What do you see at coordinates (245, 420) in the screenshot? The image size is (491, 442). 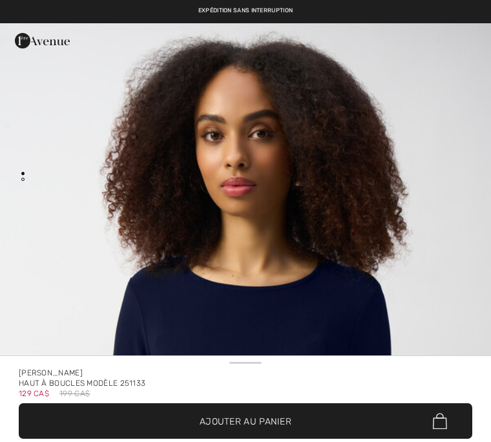 I see `button: Ajouter au panier` at bounding box center [245, 420].